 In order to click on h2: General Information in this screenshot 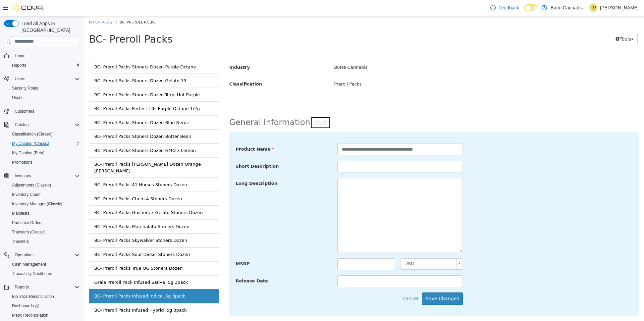, I will do `click(350, 106)`.